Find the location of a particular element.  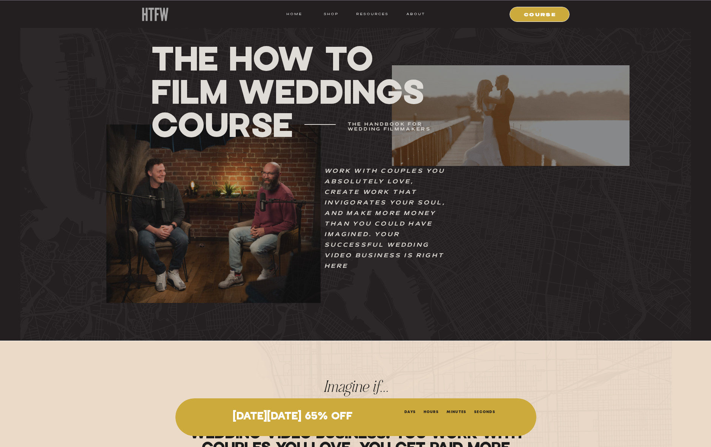

a: HOME is located at coordinates (294, 14).